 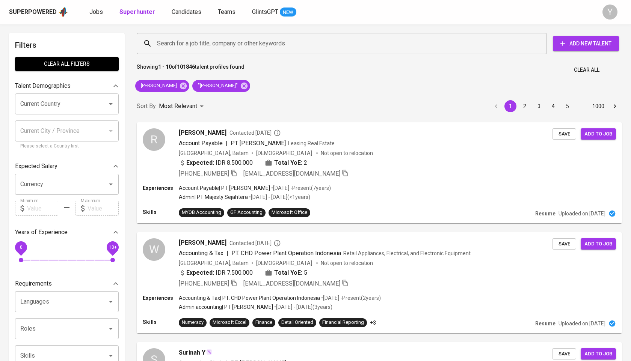 What do you see at coordinates (112, 247) in the screenshot?
I see `span: 10+` at bounding box center [112, 247].